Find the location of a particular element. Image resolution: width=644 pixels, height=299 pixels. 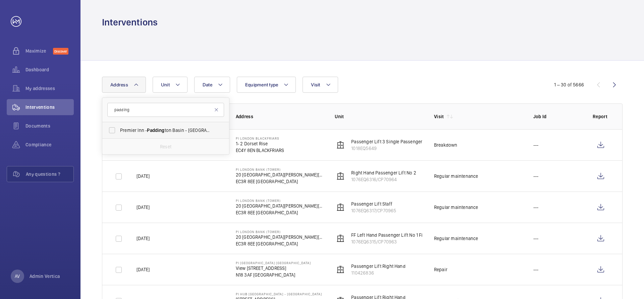

span: Compliance is located at coordinates (50, 145).